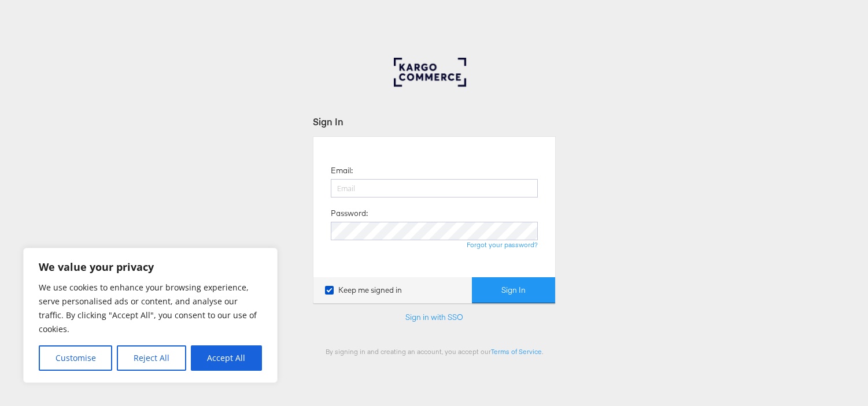 The height and width of the screenshot is (406, 868). Describe the element at coordinates (434, 351) in the screenshot. I see `div: By signing in and creating an account, you accept our .` at that location.